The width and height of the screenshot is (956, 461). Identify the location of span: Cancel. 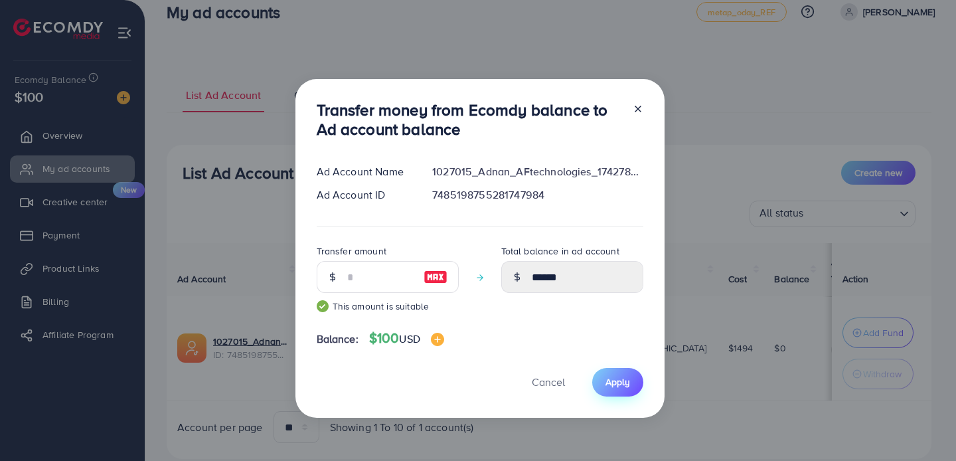
(548, 382).